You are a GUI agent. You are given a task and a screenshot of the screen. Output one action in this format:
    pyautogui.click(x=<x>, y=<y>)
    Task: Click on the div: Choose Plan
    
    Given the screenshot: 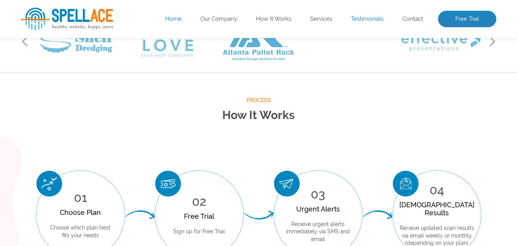 What is the action you would take?
    pyautogui.click(x=80, y=212)
    